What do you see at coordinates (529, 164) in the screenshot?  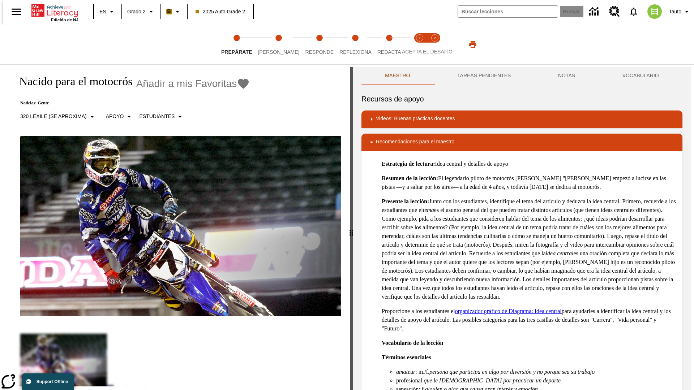 I see `p: Idea central y detalles de apoyo` at bounding box center [529, 164].